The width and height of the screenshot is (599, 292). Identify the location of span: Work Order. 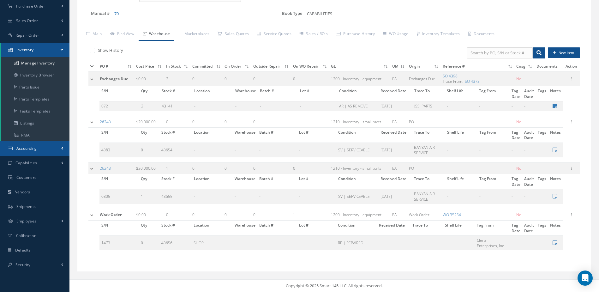
(111, 214).